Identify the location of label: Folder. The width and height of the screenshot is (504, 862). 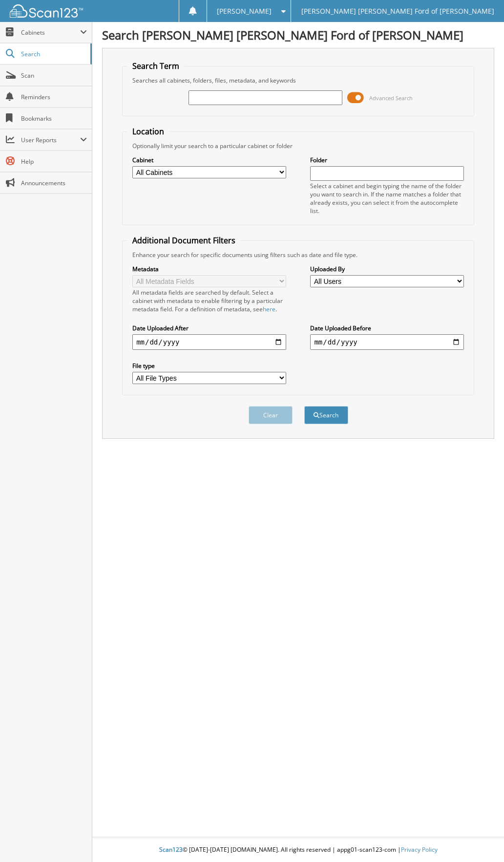
(387, 160).